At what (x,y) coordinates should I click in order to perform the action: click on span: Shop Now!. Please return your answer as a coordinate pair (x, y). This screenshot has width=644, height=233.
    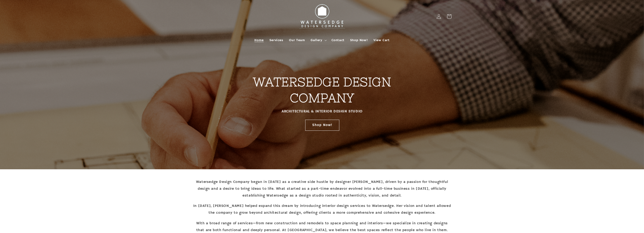
    Looking at the image, I should click on (359, 40).